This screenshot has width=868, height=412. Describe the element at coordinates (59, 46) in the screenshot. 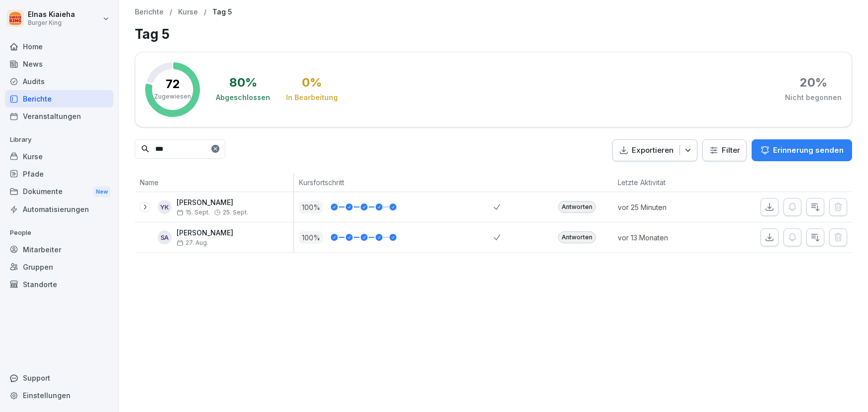

I see `a: Home` at that location.